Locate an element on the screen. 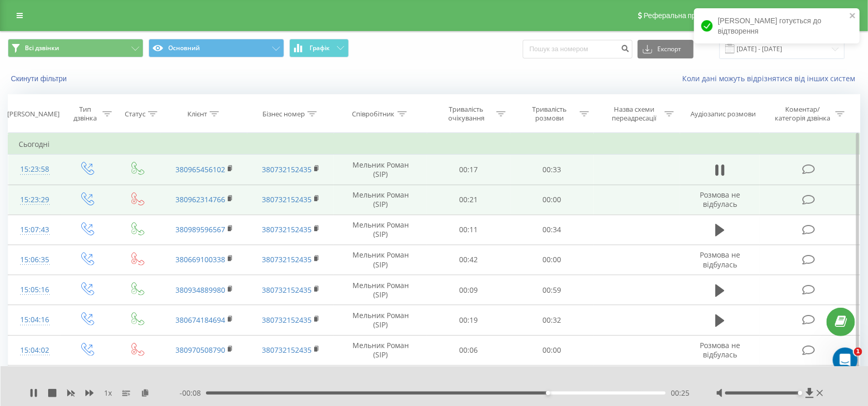 The image size is (868, 406). span: Всі дзвінки is located at coordinates (42, 48).